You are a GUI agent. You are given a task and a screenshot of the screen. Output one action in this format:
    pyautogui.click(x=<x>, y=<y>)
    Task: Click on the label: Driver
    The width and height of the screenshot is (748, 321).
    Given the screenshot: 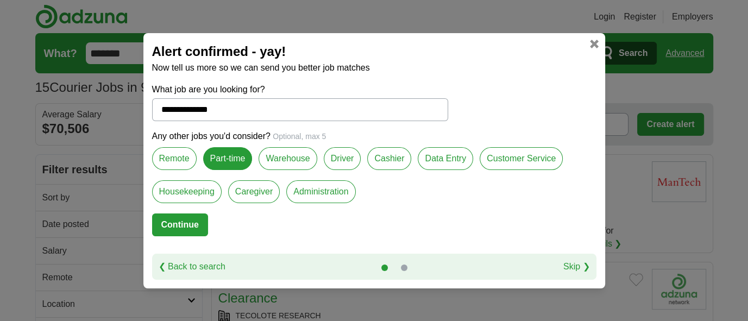 What is the action you would take?
    pyautogui.click(x=342, y=159)
    